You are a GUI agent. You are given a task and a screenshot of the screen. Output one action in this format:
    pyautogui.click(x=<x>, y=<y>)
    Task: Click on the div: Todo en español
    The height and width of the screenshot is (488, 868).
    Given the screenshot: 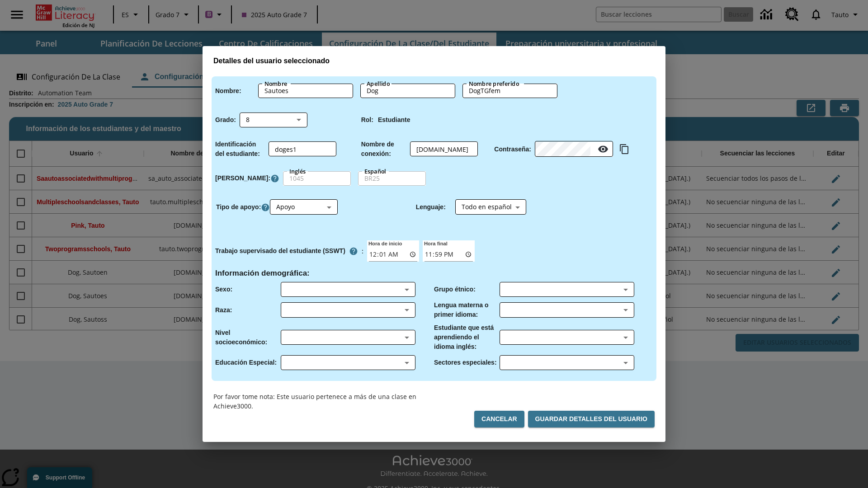 What is the action you would take?
    pyautogui.click(x=490, y=207)
    